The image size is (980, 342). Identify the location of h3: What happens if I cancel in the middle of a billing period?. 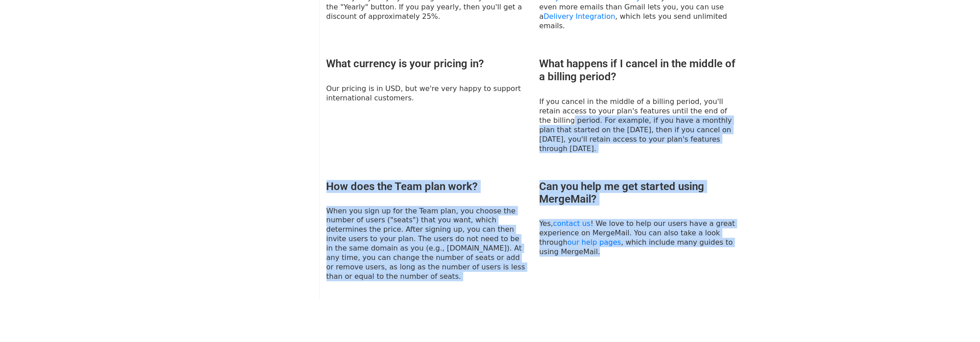
(639, 71).